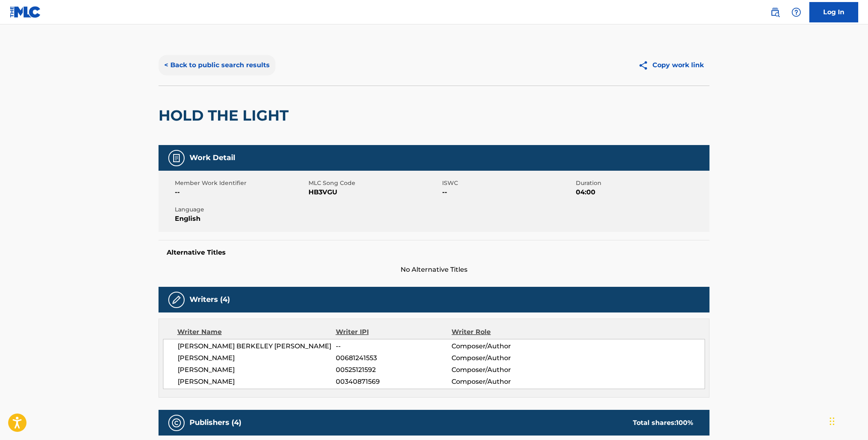 The width and height of the screenshot is (868, 440). I want to click on div: Help, so click(797, 12).